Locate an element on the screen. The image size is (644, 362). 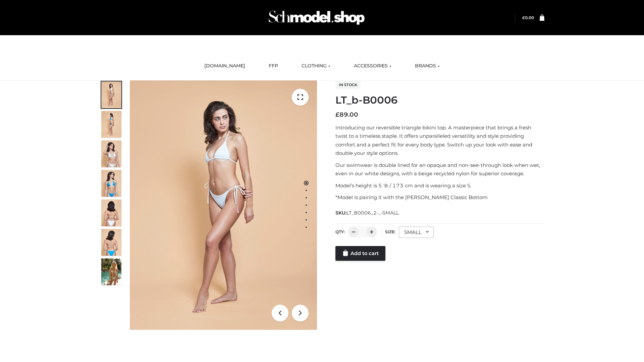
span: LT_B0006_2-_-SMALL is located at coordinates (372, 213).